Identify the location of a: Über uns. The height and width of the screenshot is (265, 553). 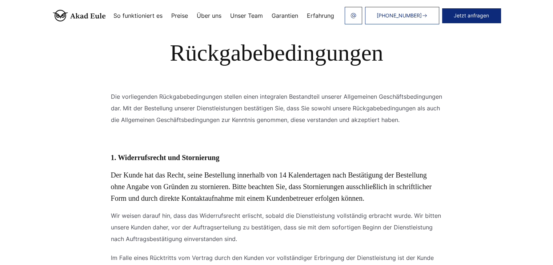
(209, 16).